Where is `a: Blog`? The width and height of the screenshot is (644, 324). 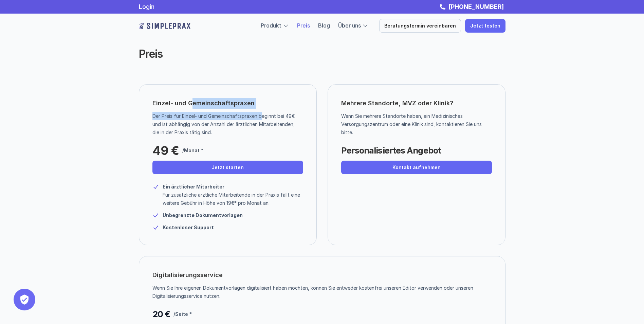
a: Blog is located at coordinates (324, 26).